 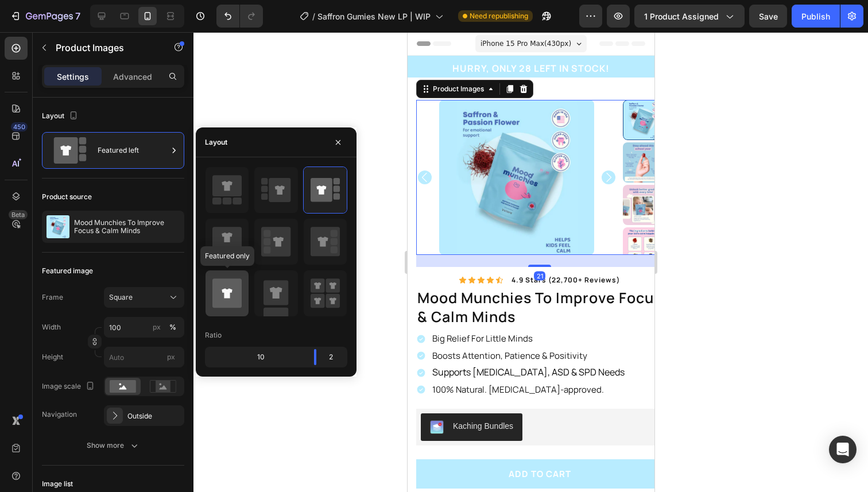 I want to click on button: Add to cart, so click(x=132, y=442).